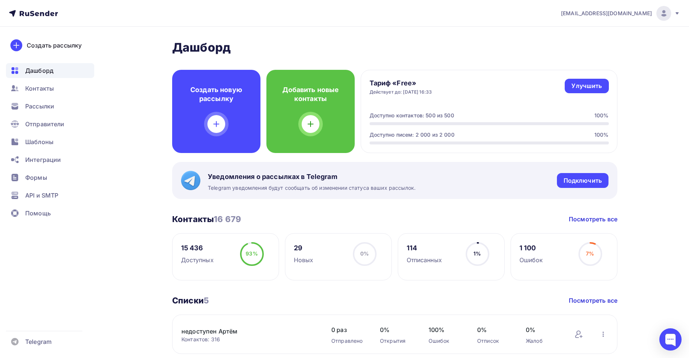 This screenshot has width=689, height=358. I want to click on div: Отправлено, so click(348, 341).